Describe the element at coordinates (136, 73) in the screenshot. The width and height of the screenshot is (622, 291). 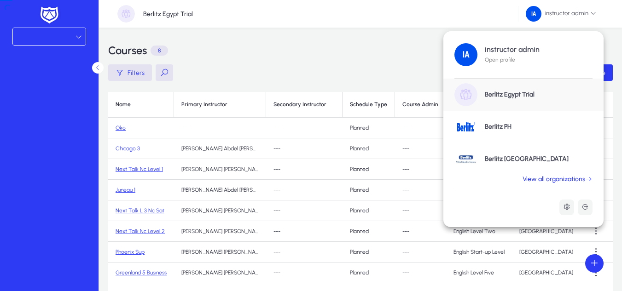
I see `span: Filters` at that location.